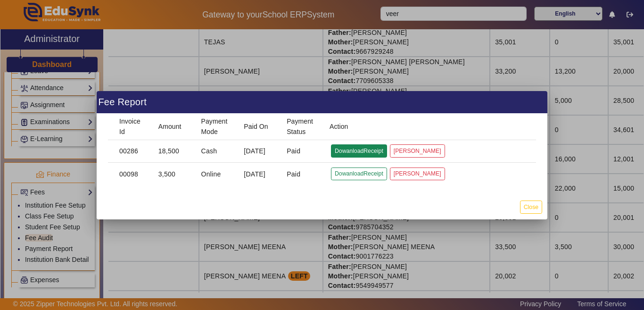 The height and width of the screenshot is (310, 644). What do you see at coordinates (322, 102) in the screenshot?
I see `div: Fee Report` at bounding box center [322, 102].